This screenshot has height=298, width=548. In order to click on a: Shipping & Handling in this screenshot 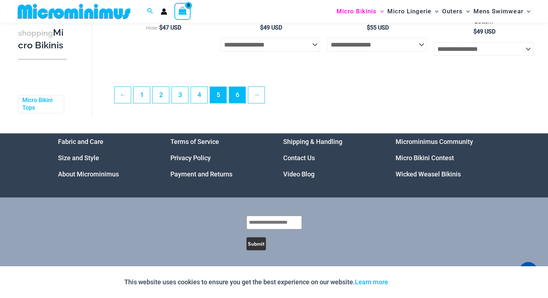, I will do `click(313, 141)`.